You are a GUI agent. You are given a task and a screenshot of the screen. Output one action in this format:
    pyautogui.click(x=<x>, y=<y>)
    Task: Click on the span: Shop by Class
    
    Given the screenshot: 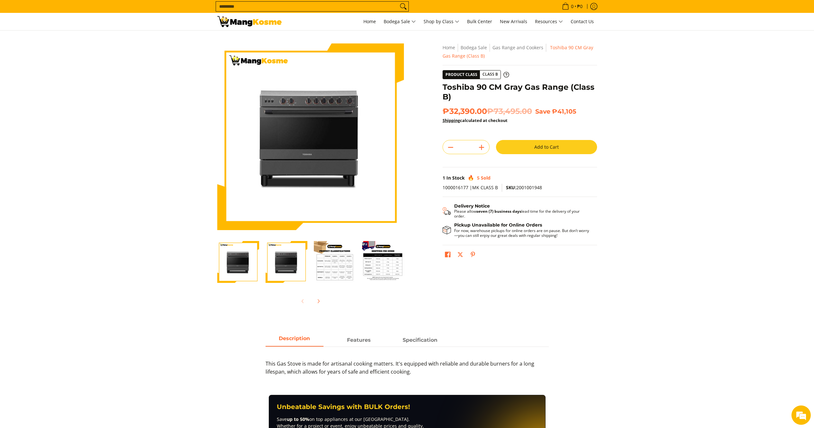 What is the action you would take?
    pyautogui.click(x=441, y=22)
    